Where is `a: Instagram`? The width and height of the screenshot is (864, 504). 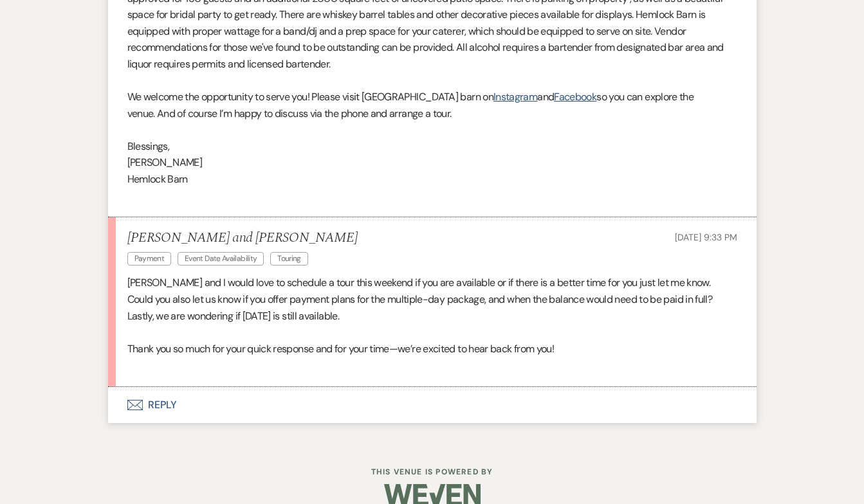
a: Instagram is located at coordinates (515, 96).